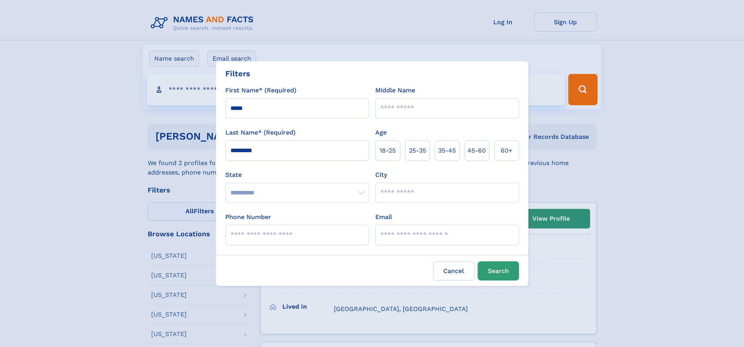 The image size is (744, 347). Describe the element at coordinates (381, 132) in the screenshot. I see `label: Age` at that location.